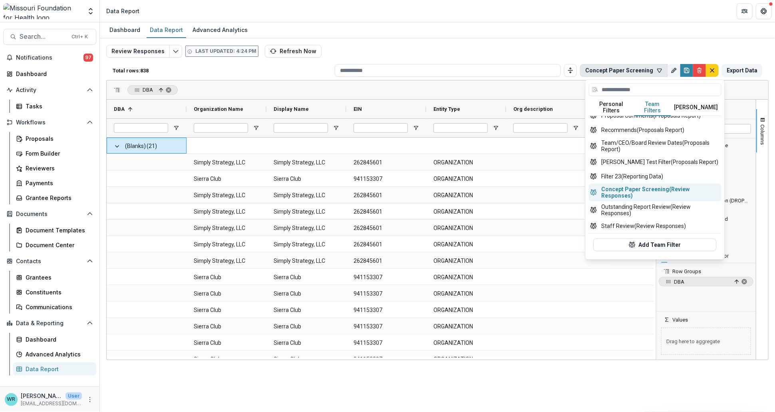 The image size is (775, 412). I want to click on a: Data Report, so click(54, 368).